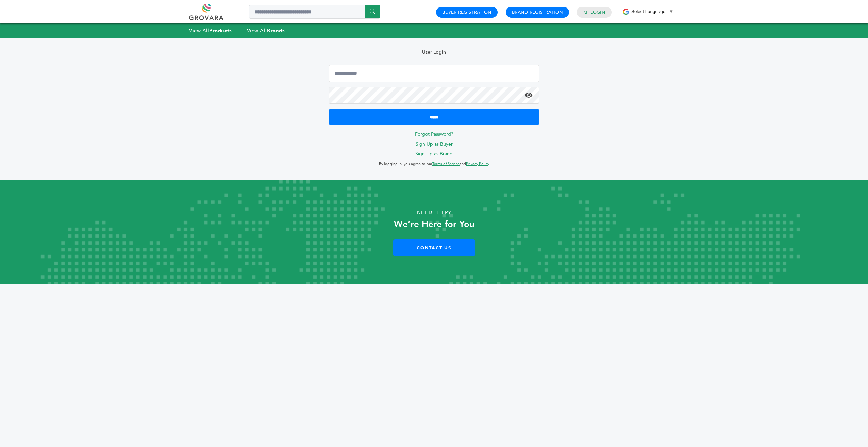  I want to click on a: Sign Up as Brand, so click(434, 154).